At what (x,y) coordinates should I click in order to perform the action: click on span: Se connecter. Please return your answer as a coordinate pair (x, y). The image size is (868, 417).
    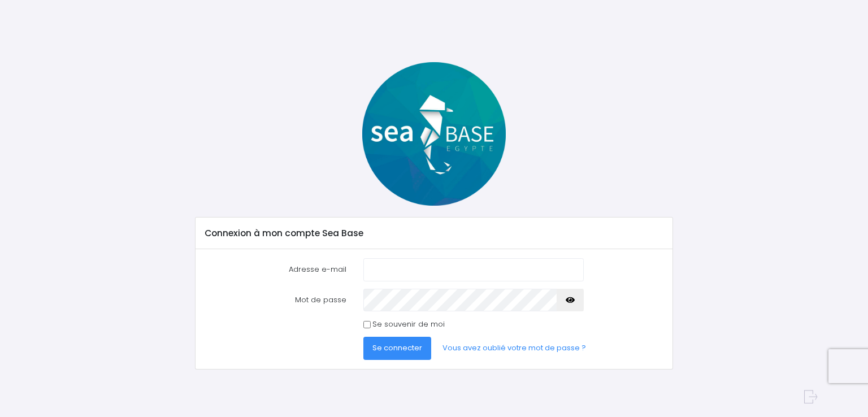
    Looking at the image, I should click on (397, 348).